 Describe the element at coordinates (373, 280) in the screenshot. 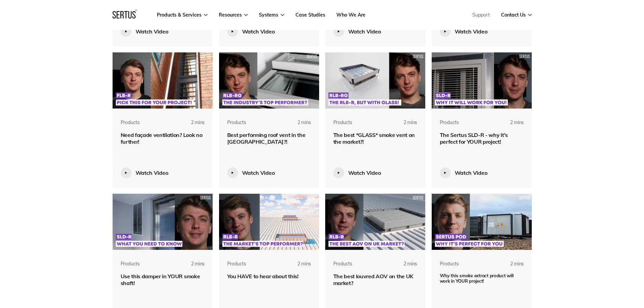

I see `span: The best louvred AOV on the UK market?` at that location.